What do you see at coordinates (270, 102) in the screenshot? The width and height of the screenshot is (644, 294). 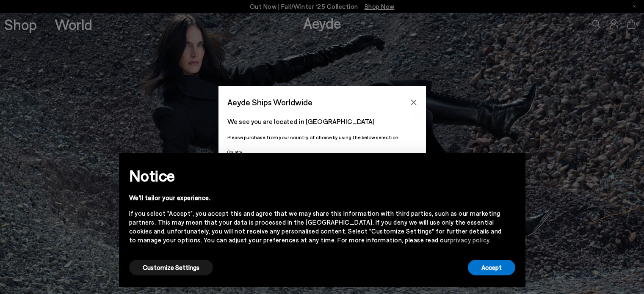 I see `span: Aeyde Ships Worldwide` at bounding box center [270, 102].